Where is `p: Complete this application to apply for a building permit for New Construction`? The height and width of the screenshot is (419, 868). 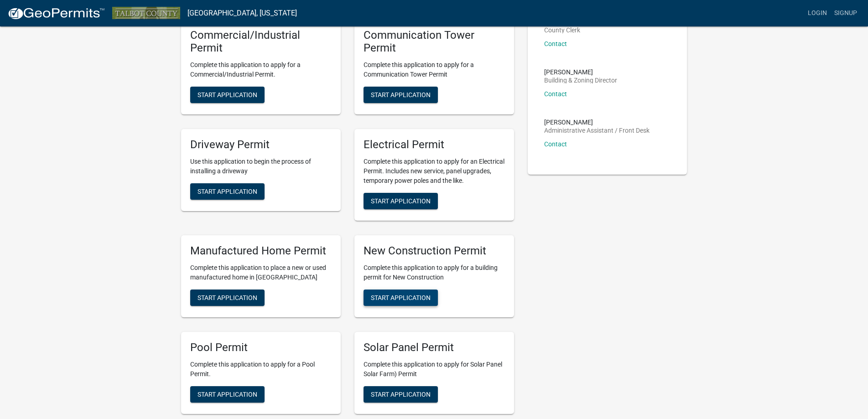
p: Complete this application to apply for a building permit for New Construction is located at coordinates (434, 273).